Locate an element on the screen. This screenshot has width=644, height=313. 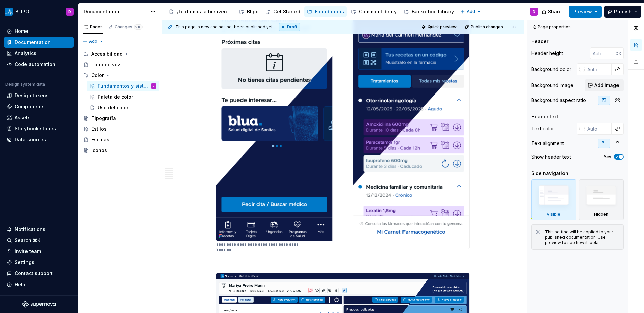
div: Pages is located at coordinates (93, 27).